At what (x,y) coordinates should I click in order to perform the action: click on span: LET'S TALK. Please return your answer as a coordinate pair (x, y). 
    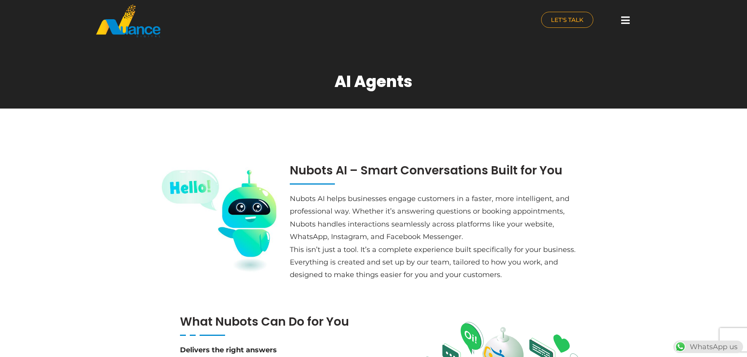
    Looking at the image, I should click on (567, 20).